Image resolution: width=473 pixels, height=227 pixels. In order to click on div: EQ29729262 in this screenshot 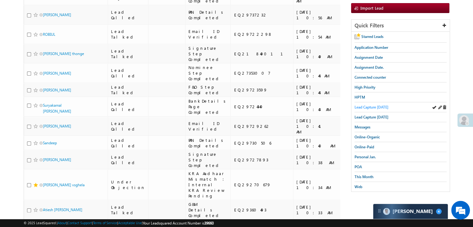, I will do `click(262, 126)`.